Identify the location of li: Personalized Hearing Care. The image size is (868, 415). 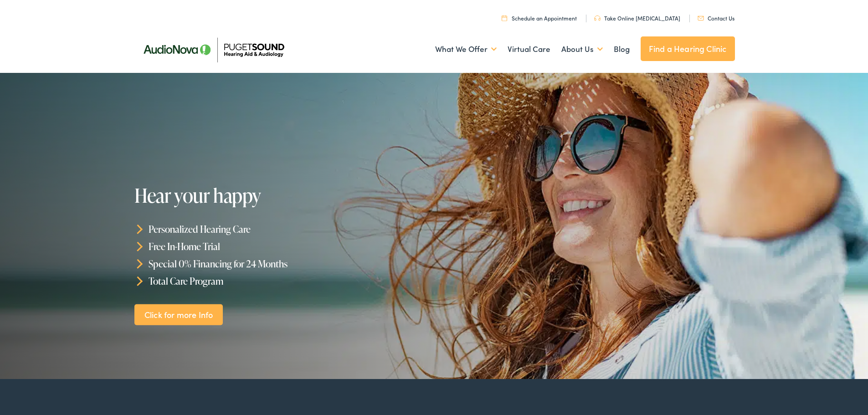
(286, 229).